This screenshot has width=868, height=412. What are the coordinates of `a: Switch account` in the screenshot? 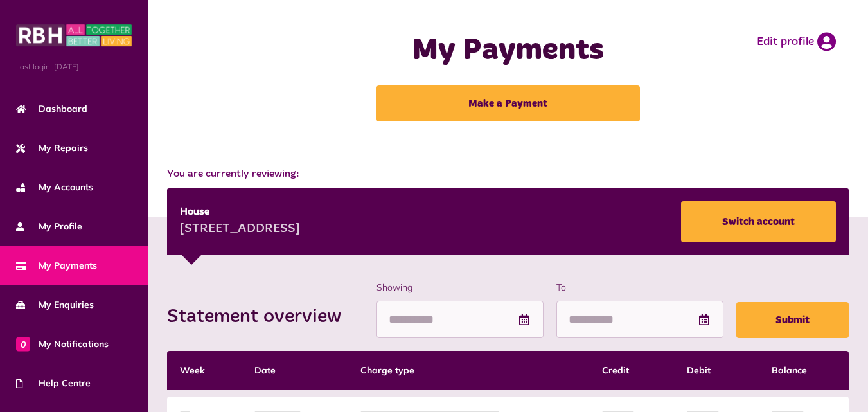 It's located at (757, 222).